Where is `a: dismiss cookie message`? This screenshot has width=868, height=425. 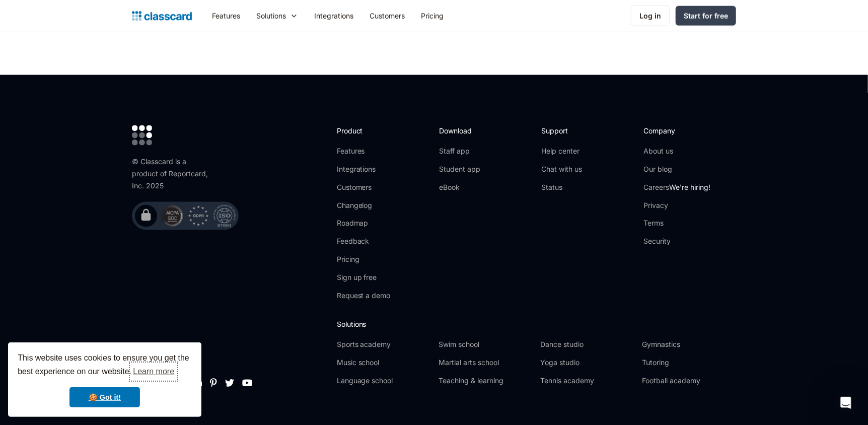 a: dismiss cookie message is located at coordinates (104, 398).